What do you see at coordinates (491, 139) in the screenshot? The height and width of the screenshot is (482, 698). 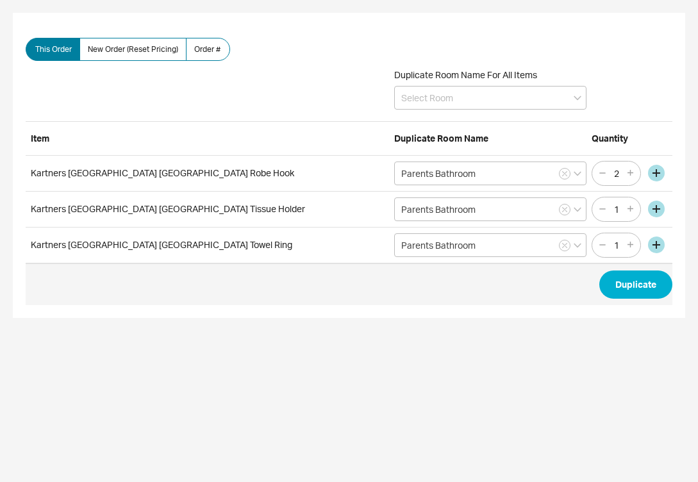 I see `div: Duplicate Room Name` at bounding box center [491, 139].